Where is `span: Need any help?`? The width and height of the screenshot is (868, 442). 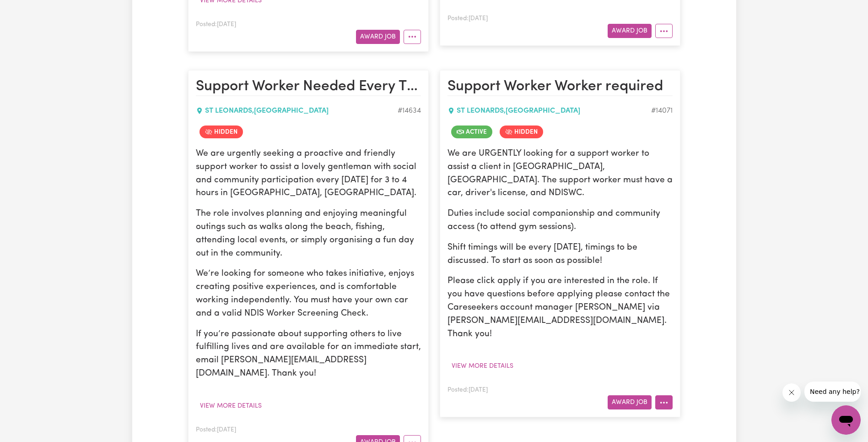
span: Need any help? is located at coordinates (30, 10).